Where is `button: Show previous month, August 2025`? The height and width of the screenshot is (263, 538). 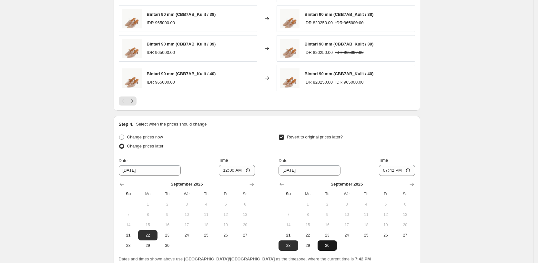
button: Show previous month, August 2025 is located at coordinates (282, 184).